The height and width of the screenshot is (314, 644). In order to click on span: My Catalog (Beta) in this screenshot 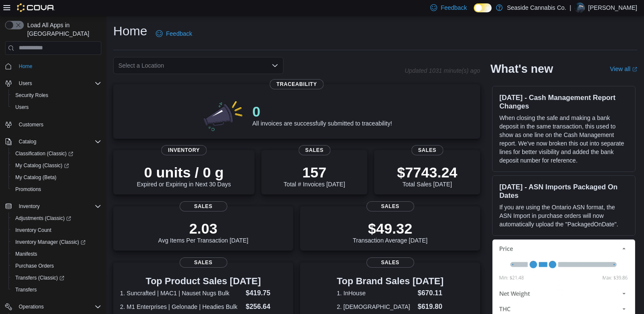, I will do `click(36, 177)`.